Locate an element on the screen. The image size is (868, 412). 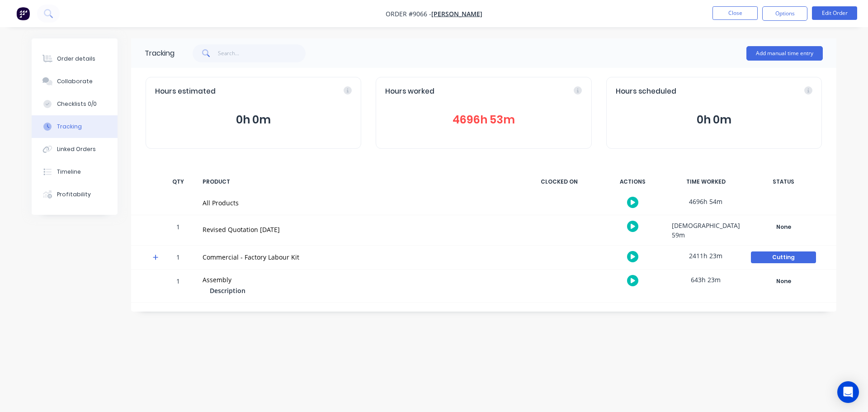
div: CLOCKED ON is located at coordinates (559, 181).